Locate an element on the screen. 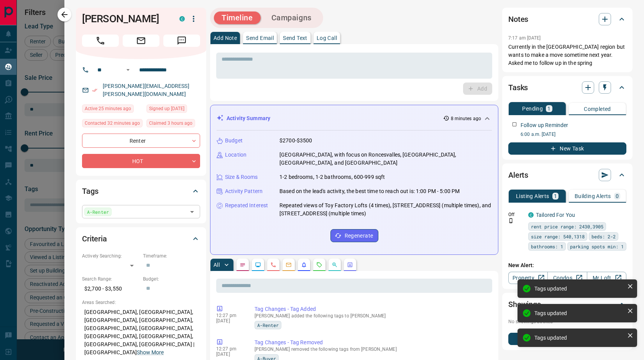 This screenshot has height=360, width=644. div: Alerts is located at coordinates (568, 175).